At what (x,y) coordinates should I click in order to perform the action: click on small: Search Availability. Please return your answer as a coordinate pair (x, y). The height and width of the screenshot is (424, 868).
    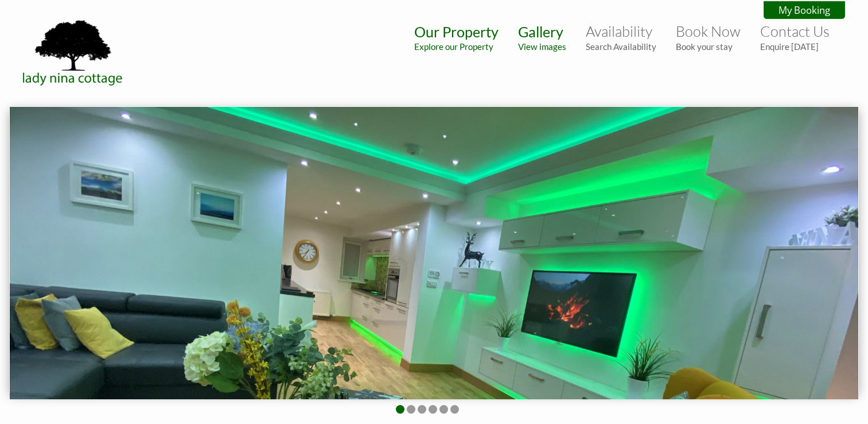
    Looking at the image, I should click on (621, 47).